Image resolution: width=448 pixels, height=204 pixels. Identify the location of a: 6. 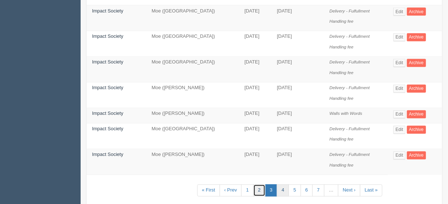
(307, 190).